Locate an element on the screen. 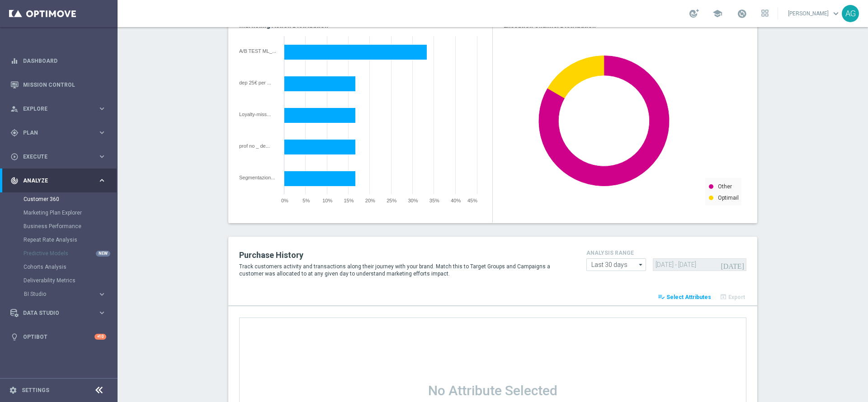 The image size is (868, 402). span: 45% is located at coordinates (472, 200).